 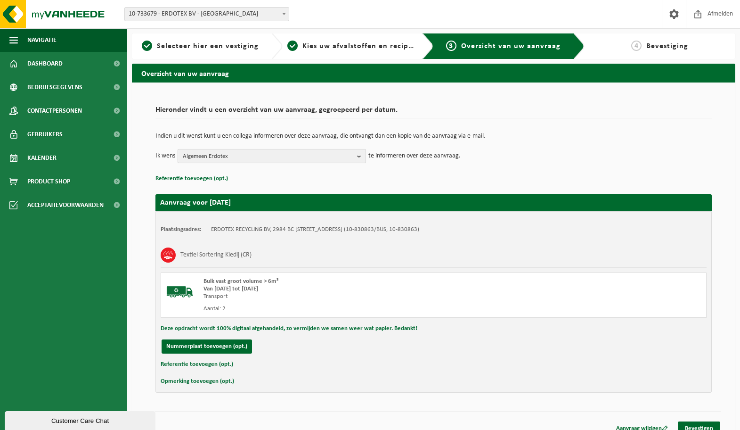 What do you see at coordinates (434, 112) in the screenshot?
I see `h2: Hieronder vindt u een overzicht van uw aanvraag, gegroepeerd per datum.` at bounding box center [434, 112].